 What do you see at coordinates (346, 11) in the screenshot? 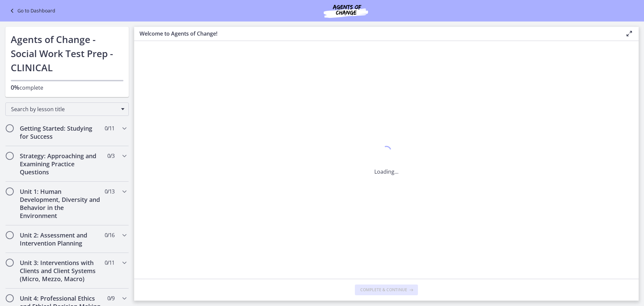
I see `img: Agents of Change` at bounding box center [346, 11].